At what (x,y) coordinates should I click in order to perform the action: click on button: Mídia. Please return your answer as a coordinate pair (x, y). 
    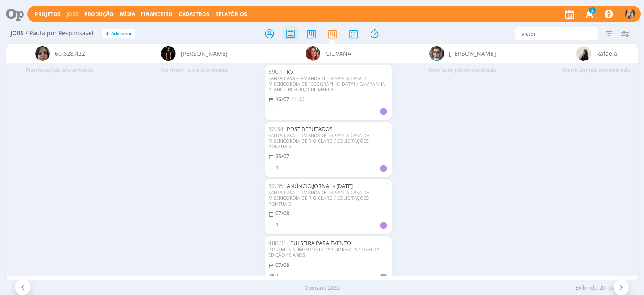
    Looking at the image, I should click on (127, 14).